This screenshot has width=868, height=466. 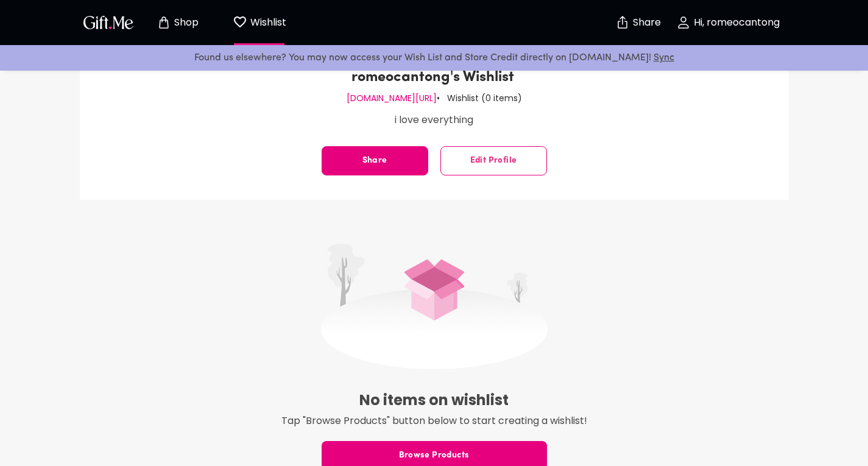 What do you see at coordinates (434, 307) in the screenshot?
I see `img: Wishlist is Empty` at bounding box center [434, 307].